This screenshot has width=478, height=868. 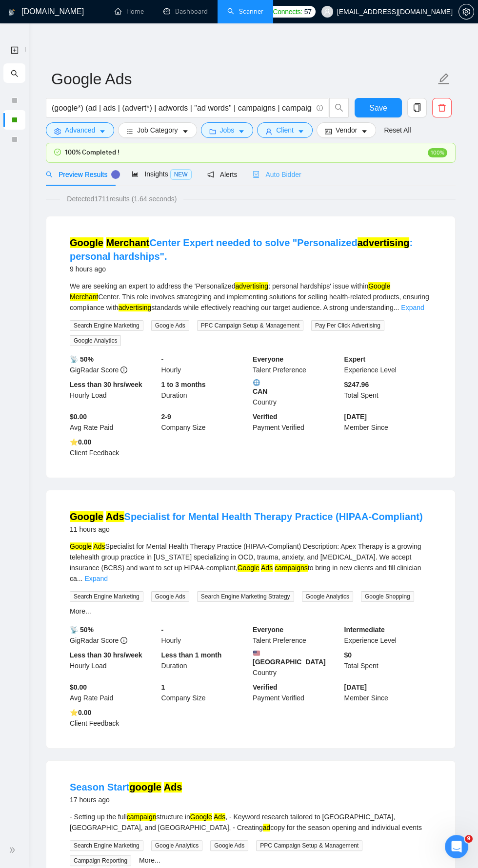 I want to click on b: $0.00, so click(x=78, y=687).